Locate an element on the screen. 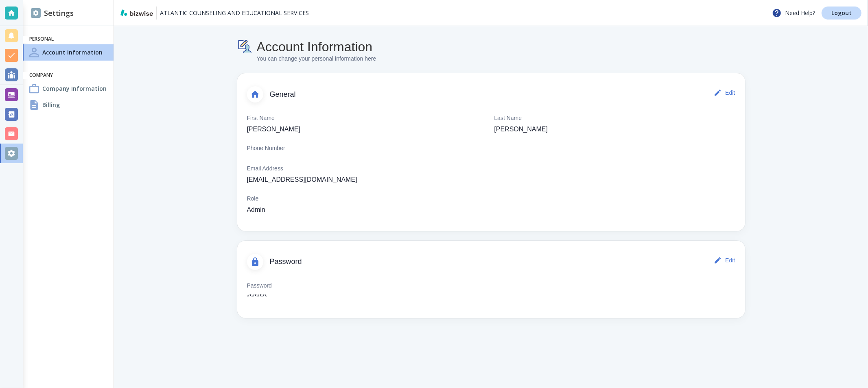 The width and height of the screenshot is (868, 388). img: DashboardSidebarSettings.svg is located at coordinates (36, 13).